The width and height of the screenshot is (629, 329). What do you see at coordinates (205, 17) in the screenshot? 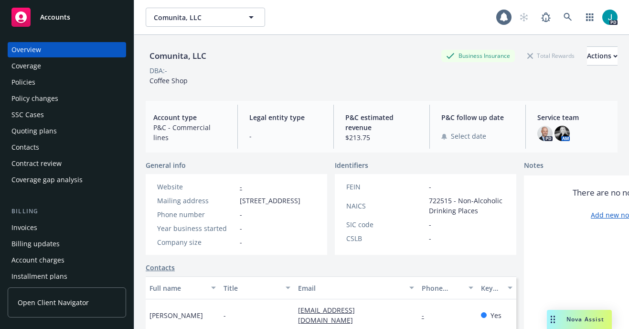
I see `button: Comunita, LLC` at bounding box center [205, 17].